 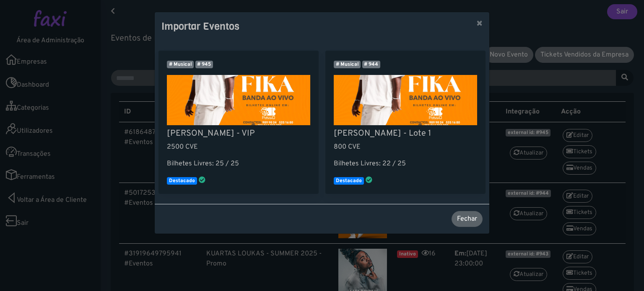 What do you see at coordinates (406, 164) in the screenshot?
I see `p: Utilizados: 3` at bounding box center [406, 164].